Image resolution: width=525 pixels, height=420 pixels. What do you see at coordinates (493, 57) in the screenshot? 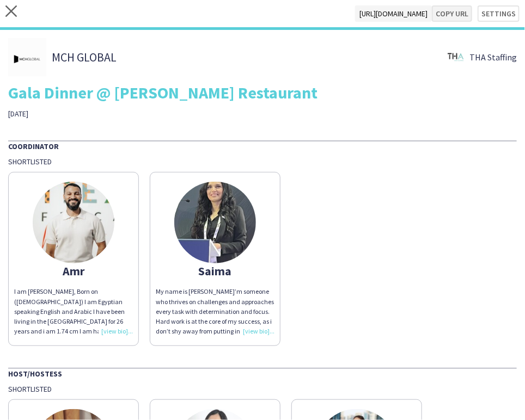
I see `span: THA Staffing` at bounding box center [493, 57].